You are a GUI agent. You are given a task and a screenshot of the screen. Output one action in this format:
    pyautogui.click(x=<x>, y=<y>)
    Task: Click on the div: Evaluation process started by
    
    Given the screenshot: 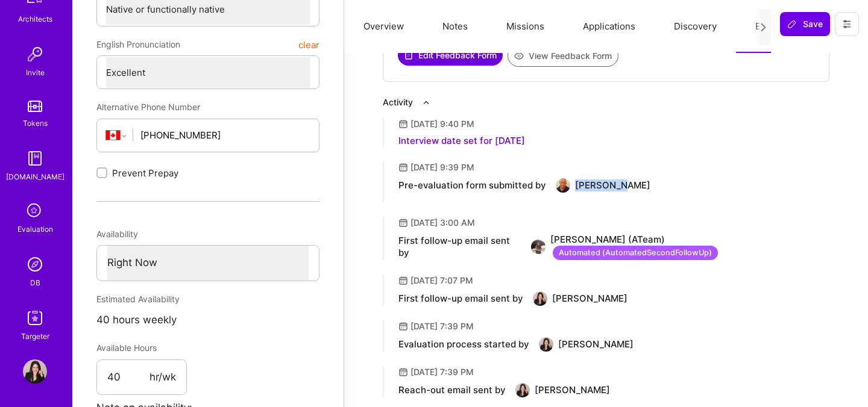 What is the action you would take?
    pyautogui.click(x=463, y=345)
    